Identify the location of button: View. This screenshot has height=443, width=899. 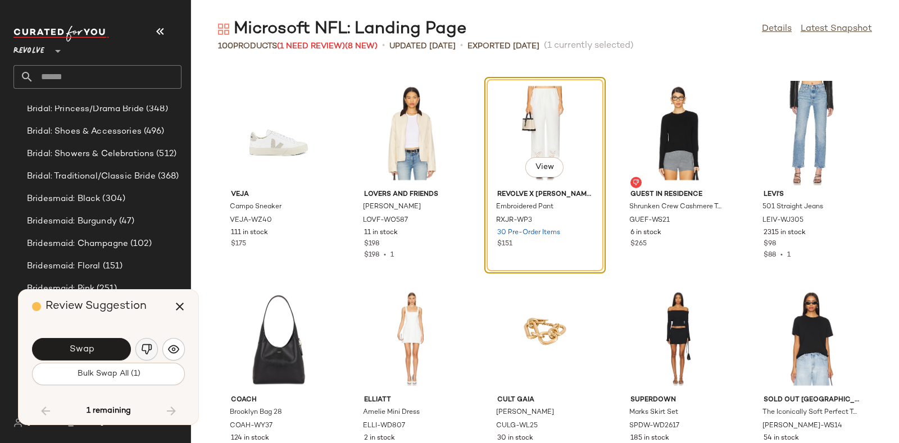
(544, 167).